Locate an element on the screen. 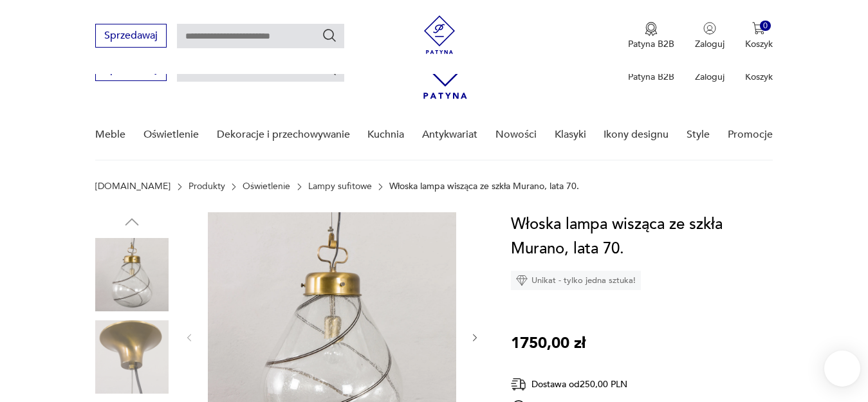 Image resolution: width=868 pixels, height=402 pixels. a: Meble is located at coordinates (110, 135).